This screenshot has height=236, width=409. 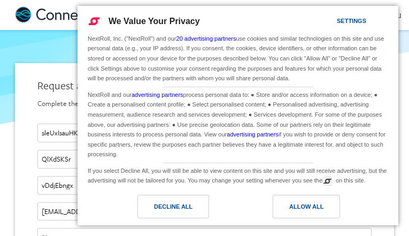 I want to click on a: 20 advertising partners, so click(x=207, y=39).